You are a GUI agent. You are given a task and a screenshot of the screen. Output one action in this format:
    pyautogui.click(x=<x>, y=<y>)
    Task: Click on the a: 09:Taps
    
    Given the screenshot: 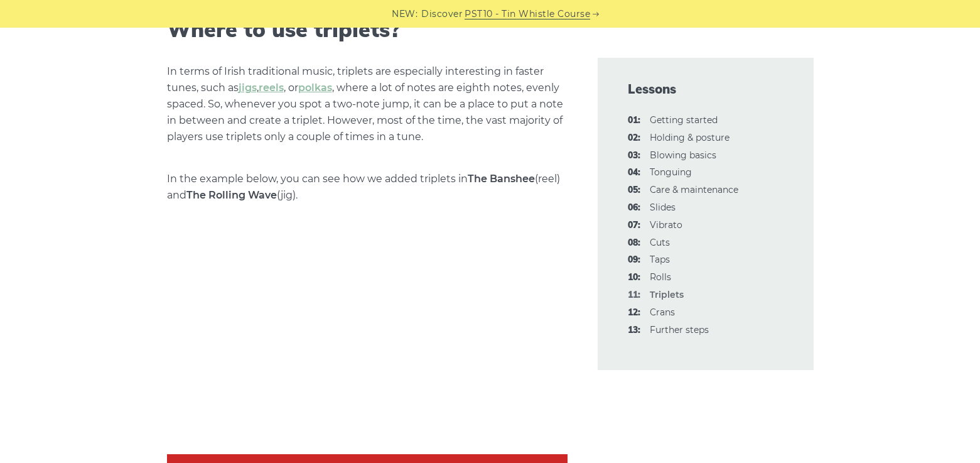 What is the action you would take?
    pyautogui.click(x=660, y=260)
    